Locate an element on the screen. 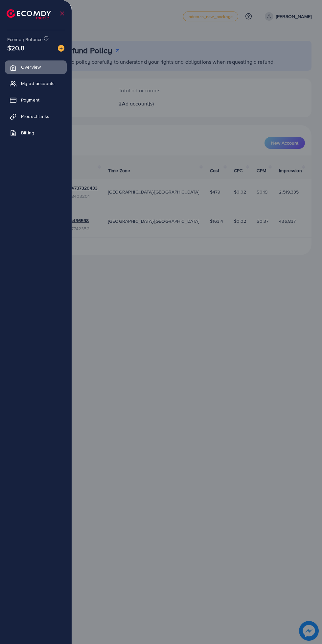  span: Billing is located at coordinates (27, 133).